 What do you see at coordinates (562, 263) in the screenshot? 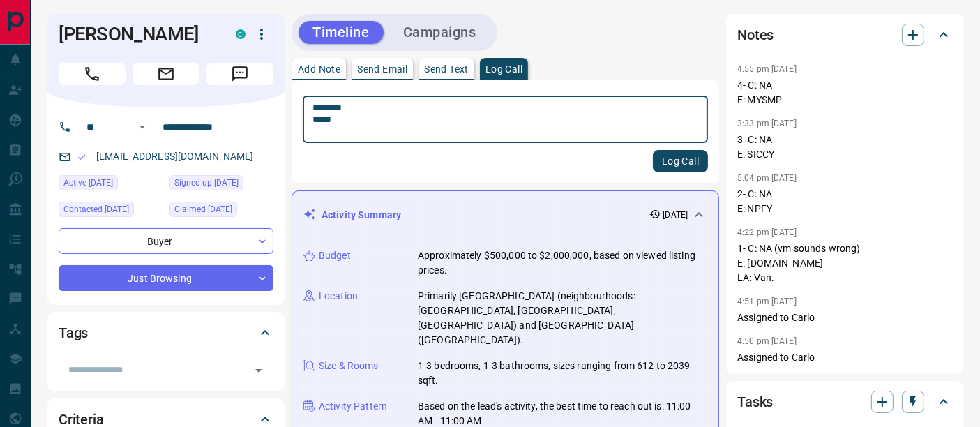
I see `p: Approximately $500,000 to $2,000,000, based on viewed listing prices.` at bounding box center [562, 263].